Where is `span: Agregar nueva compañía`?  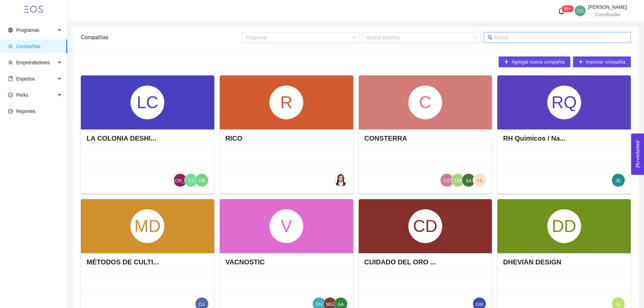 span: Agregar nueva compañía is located at coordinates (538, 62).